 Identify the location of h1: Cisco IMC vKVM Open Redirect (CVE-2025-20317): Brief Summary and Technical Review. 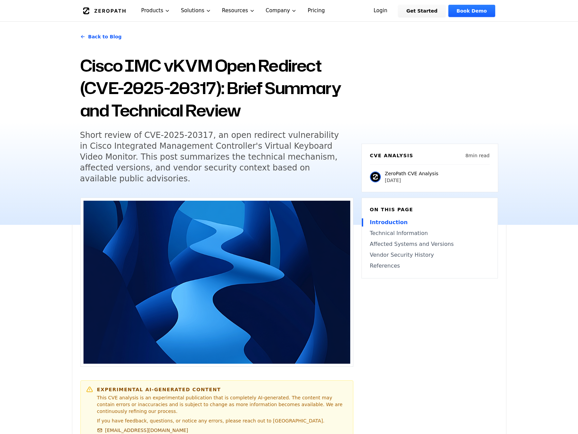
(217, 88).